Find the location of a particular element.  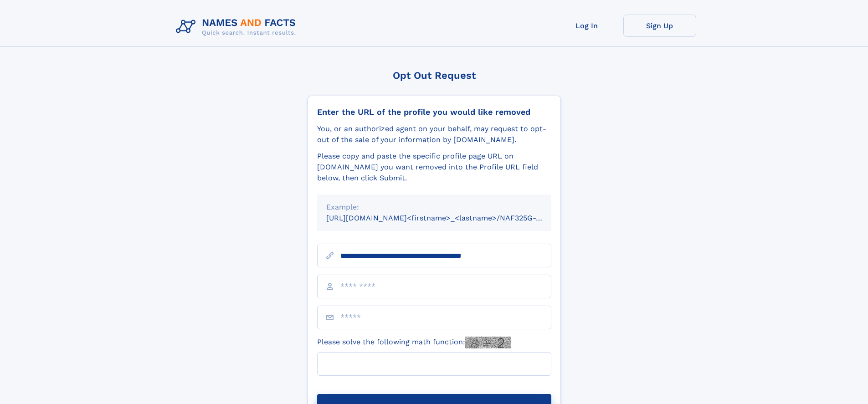

div: Enter the URL of the profile you would like removed is located at coordinates (434, 112).